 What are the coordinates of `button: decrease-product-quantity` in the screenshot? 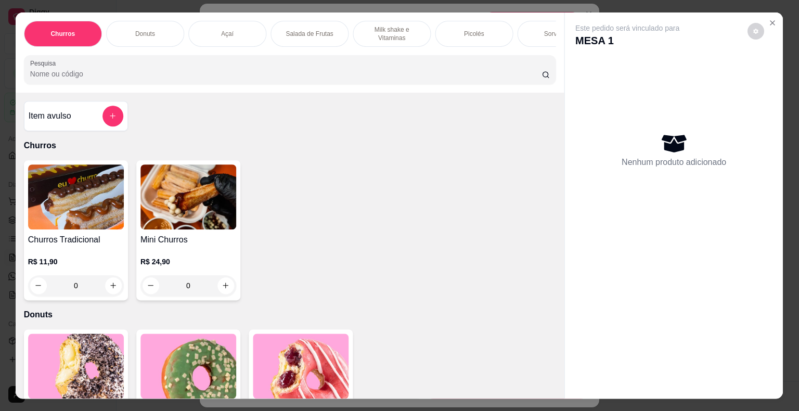 It's located at (756, 31).